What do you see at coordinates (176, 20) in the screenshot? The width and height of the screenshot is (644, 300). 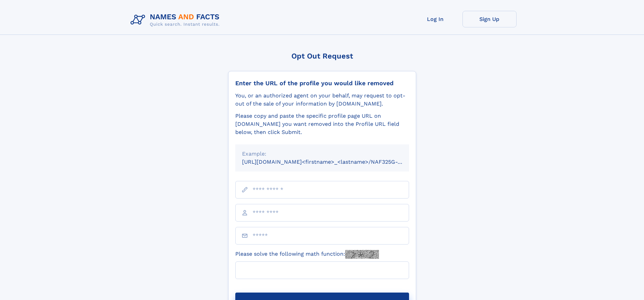 I see `img: Logo Names and Facts` at bounding box center [176, 20].